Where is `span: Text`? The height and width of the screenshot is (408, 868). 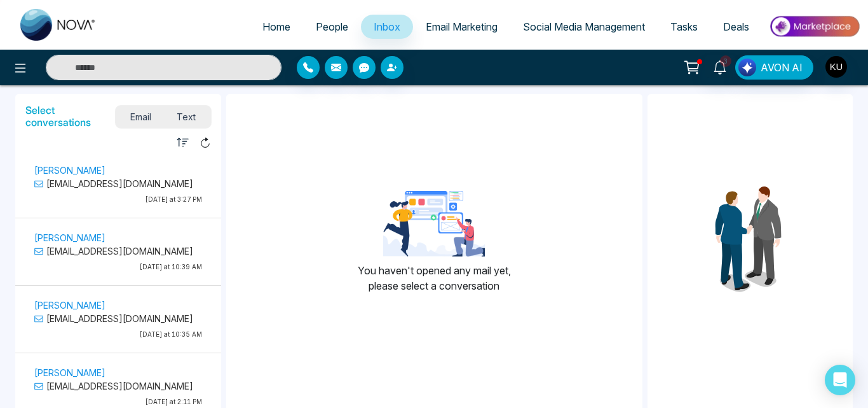
span: Text is located at coordinates (186, 117).